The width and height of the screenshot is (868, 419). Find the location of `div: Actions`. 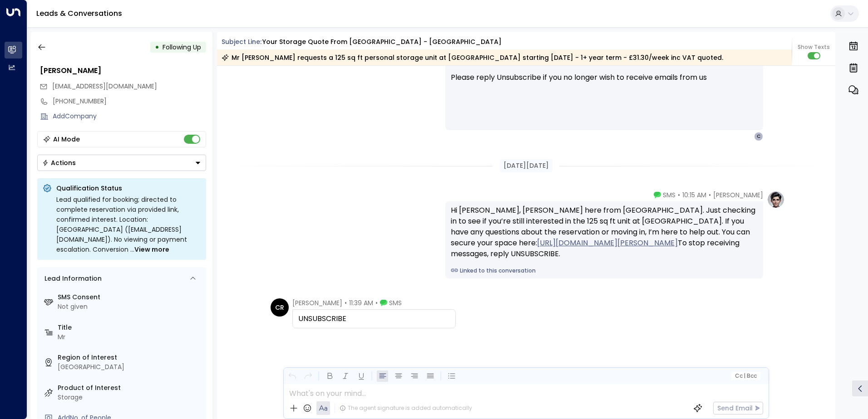

div: Actions is located at coordinates (59, 163).